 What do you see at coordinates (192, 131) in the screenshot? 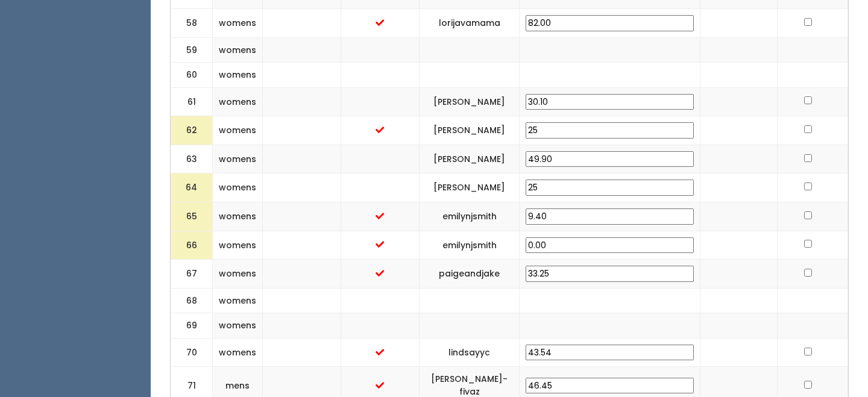
I see `td: 62` at bounding box center [192, 131].